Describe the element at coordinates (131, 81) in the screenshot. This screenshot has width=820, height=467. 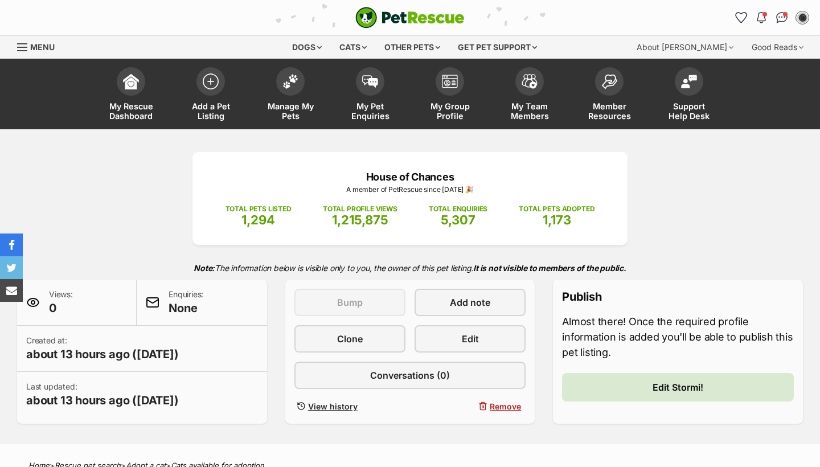
I see `img: dashboard-icon-eb2f2d2d3e046f16d808141f083e7271f6b2e854fb5c12c21221c1fb7104beca.svg` at that location.